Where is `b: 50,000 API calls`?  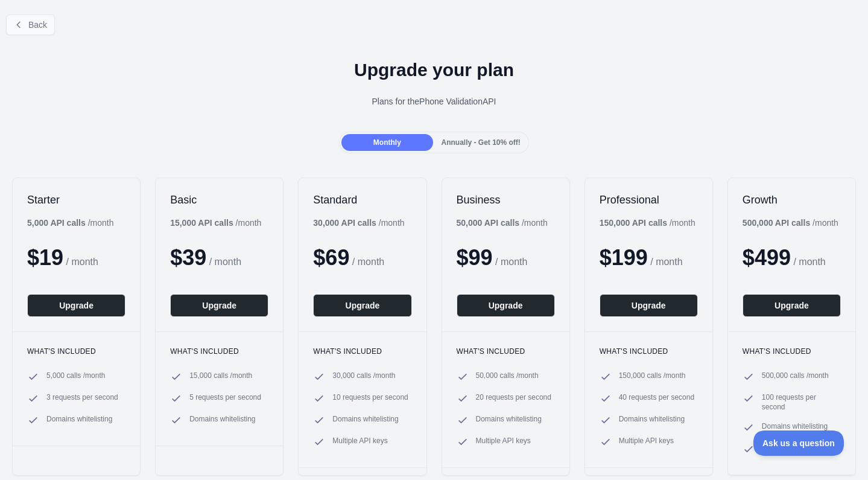
b: 50,000 API calls is located at coordinates (488, 223).